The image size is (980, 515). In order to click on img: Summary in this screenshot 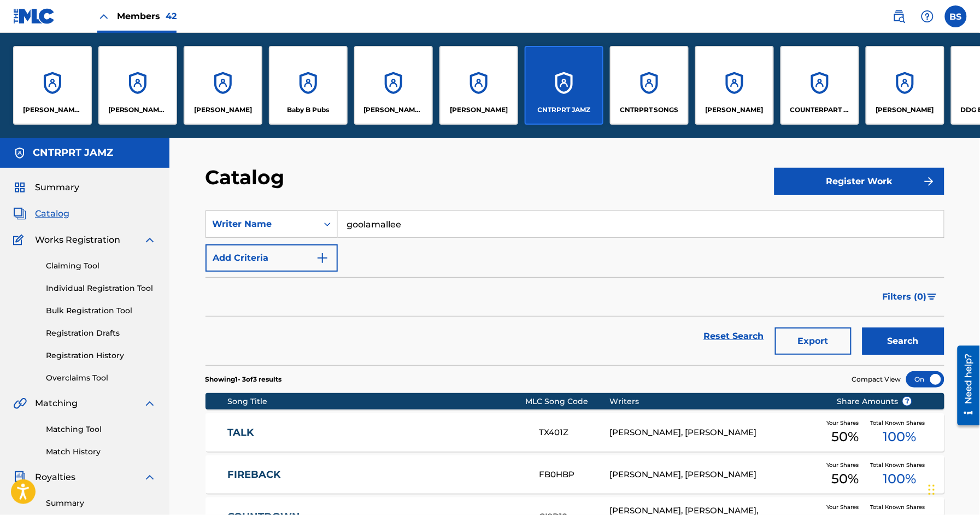, I will do `click(19, 188)`.